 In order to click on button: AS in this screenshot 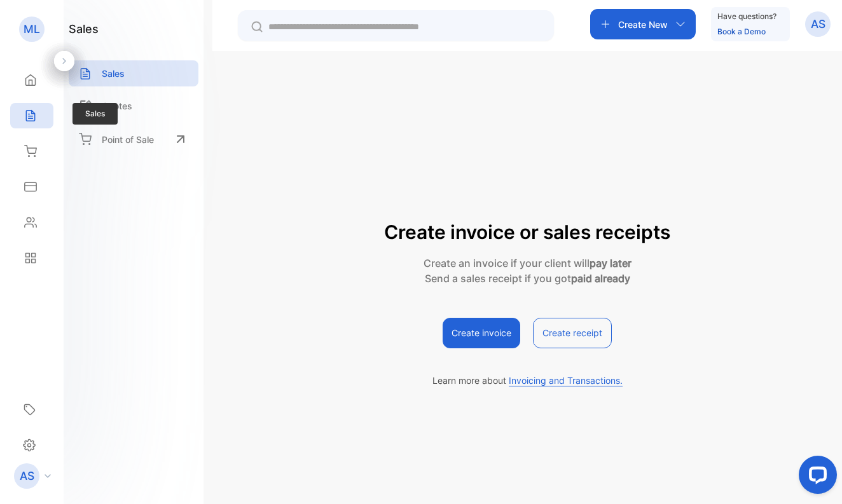, I will do `click(818, 24)`.